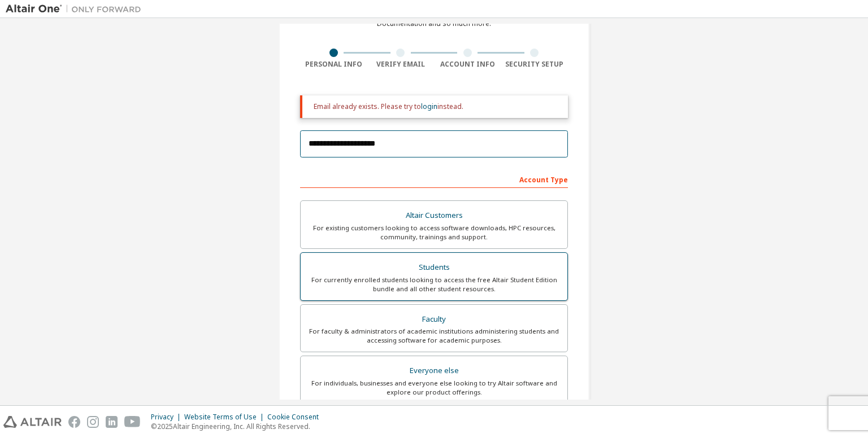 This screenshot has width=868, height=438. What do you see at coordinates (434, 268) in the screenshot?
I see `div: Students` at bounding box center [434, 268].